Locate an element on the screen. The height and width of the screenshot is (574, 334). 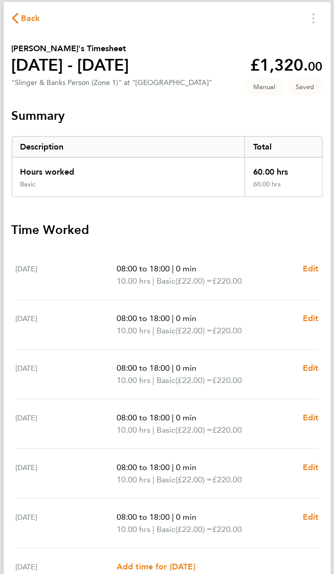
h3: Summary is located at coordinates (167, 116).